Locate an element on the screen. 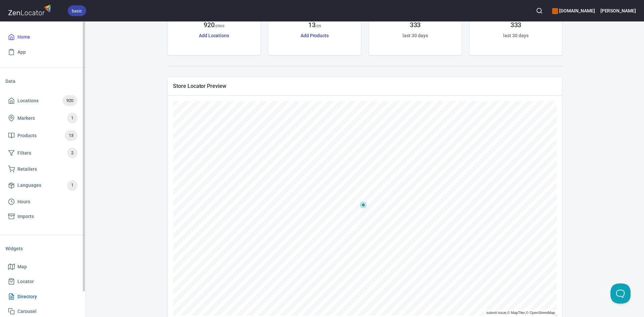 The height and width of the screenshot is (317, 644). a: Add Products is located at coordinates (315, 35).